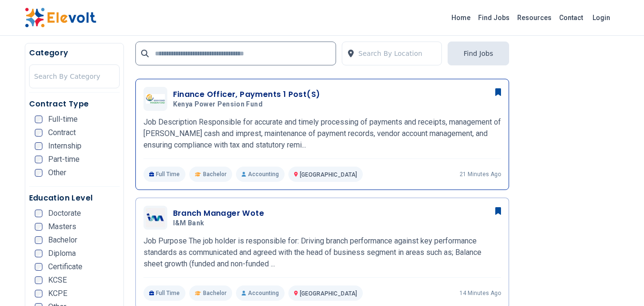 This screenshot has height=306, width=644. I want to click on a: Resources, so click(534, 18).